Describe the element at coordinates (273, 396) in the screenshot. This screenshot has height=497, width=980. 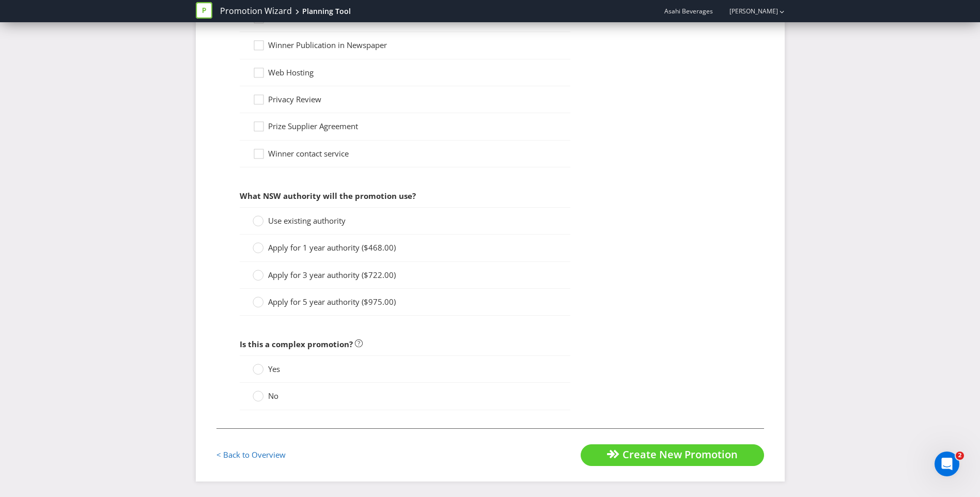
I see `span: No` at that location.